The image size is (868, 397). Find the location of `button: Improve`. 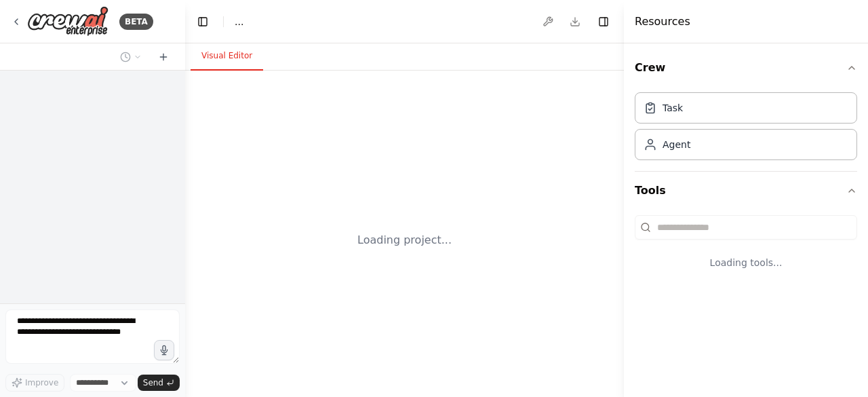

button: Improve is located at coordinates (35, 383).